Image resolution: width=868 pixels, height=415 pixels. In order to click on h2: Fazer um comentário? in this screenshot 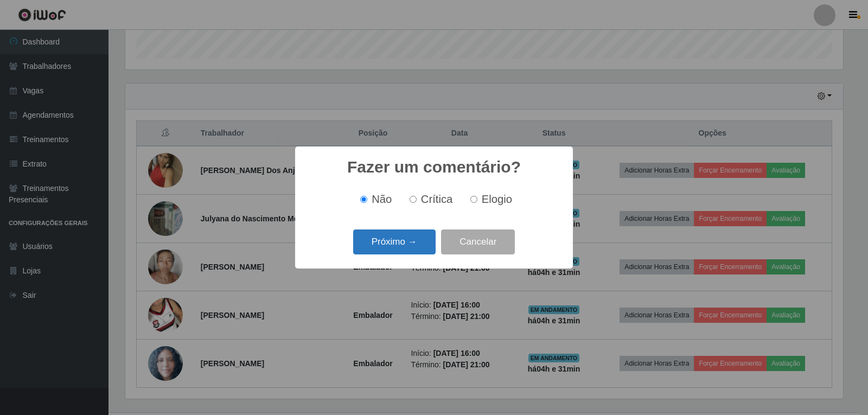, I will do `click(434, 167)`.